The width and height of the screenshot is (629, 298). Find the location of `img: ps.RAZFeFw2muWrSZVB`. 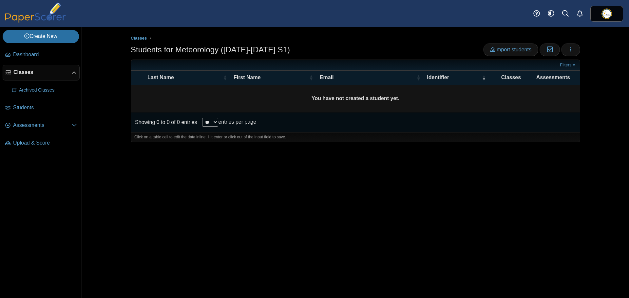

img: ps.RAZFeFw2muWrSZVB is located at coordinates (607, 14).